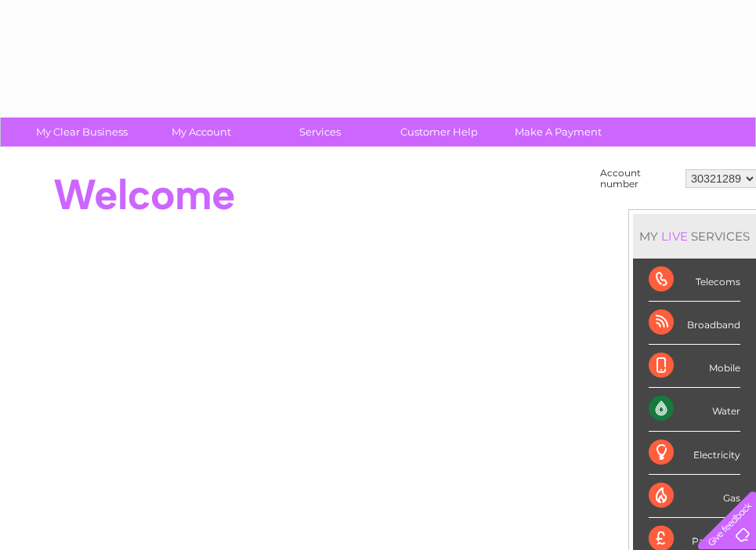 The width and height of the screenshot is (756, 550). Describe the element at coordinates (694, 236) in the screenshot. I see `div: MY SERVICES` at that location.